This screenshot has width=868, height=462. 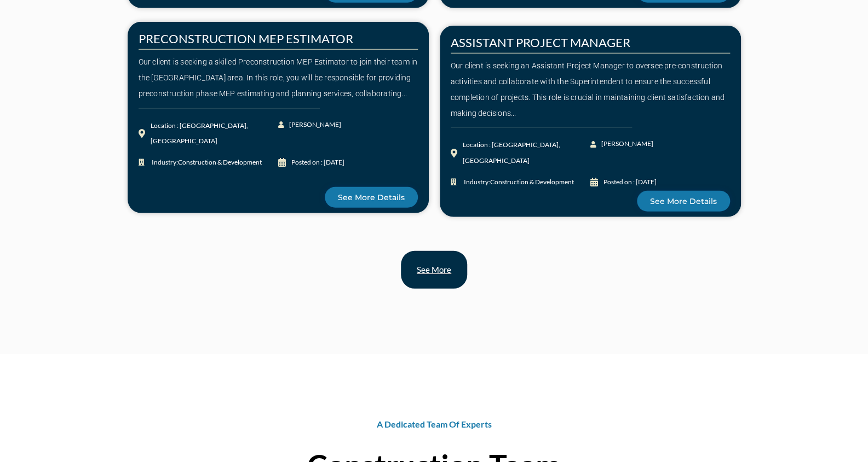 I want to click on a: ASSISTANT PROJECT MANAGER, so click(x=541, y=42).